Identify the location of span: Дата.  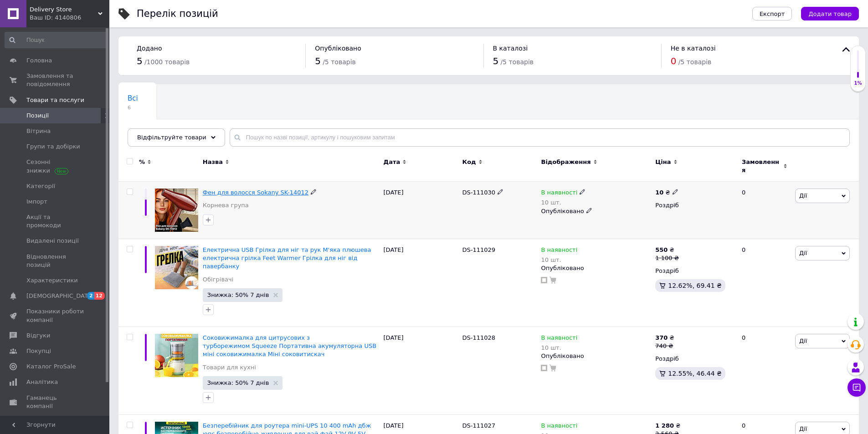
(391, 162).